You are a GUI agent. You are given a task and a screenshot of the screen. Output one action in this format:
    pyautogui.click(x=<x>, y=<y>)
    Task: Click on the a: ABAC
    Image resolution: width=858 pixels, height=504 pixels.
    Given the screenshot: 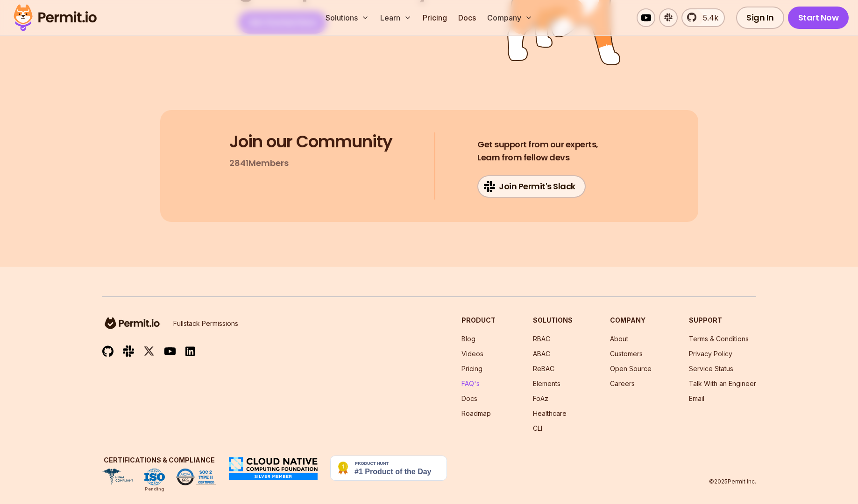 What is the action you would take?
    pyautogui.click(x=541, y=353)
    